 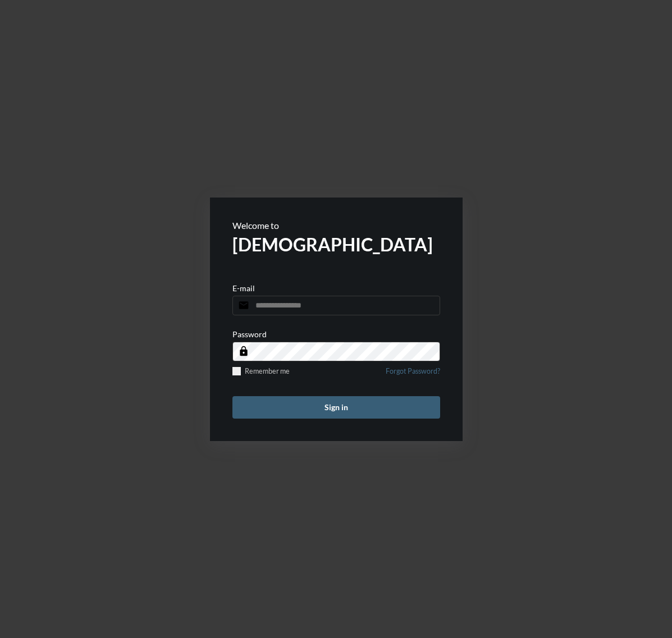 I want to click on p: Password, so click(x=249, y=334).